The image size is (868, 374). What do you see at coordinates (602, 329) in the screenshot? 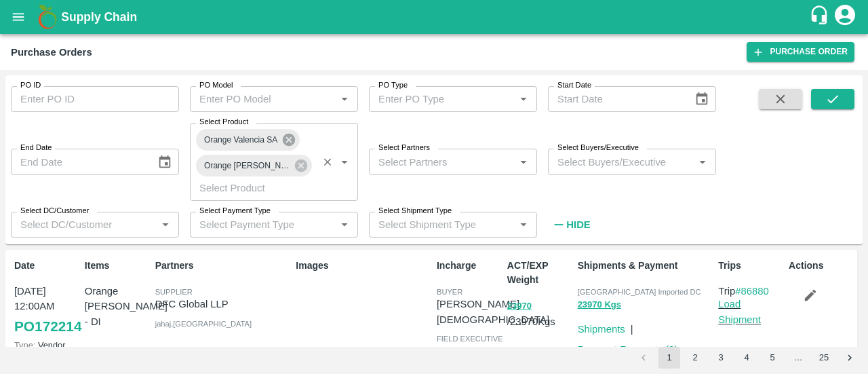
I see `a: Shipments` at bounding box center [602, 329].